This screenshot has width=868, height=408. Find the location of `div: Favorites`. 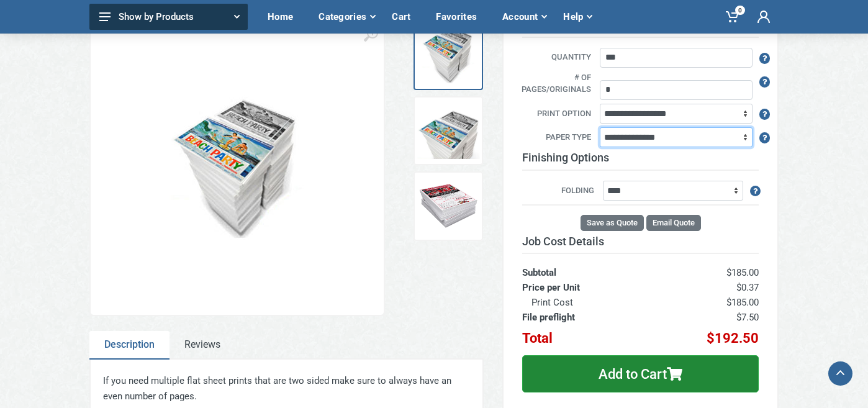

div: Favorites is located at coordinates (460, 17).